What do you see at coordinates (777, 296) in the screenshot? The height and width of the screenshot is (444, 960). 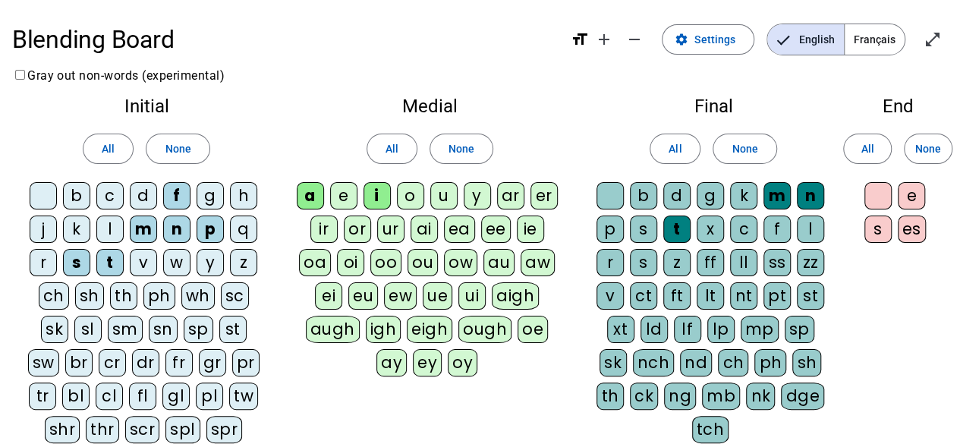 I see `div: pt` at bounding box center [777, 296].